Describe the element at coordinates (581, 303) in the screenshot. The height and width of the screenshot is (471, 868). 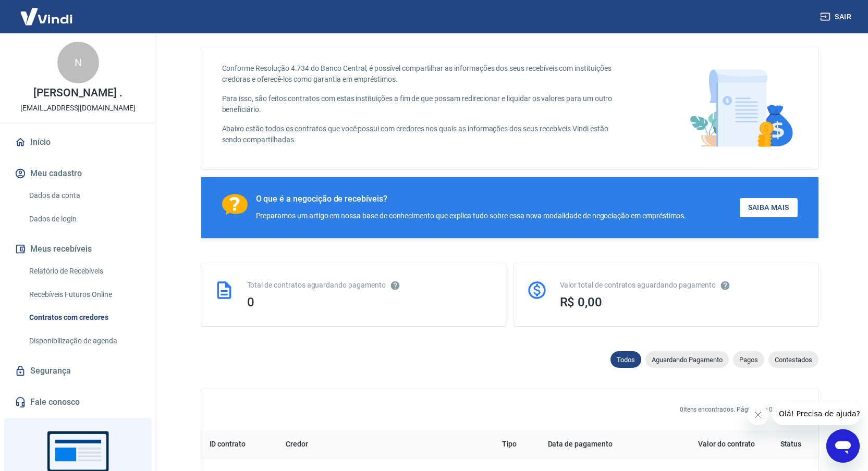
I see `span: R$ 0,00` at that location.